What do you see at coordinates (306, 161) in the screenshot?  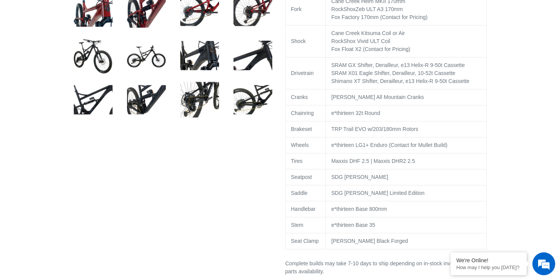 I see `td: Tires` at bounding box center [306, 161].